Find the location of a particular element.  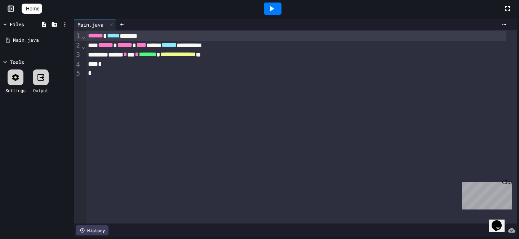

a: Home is located at coordinates (32, 9).